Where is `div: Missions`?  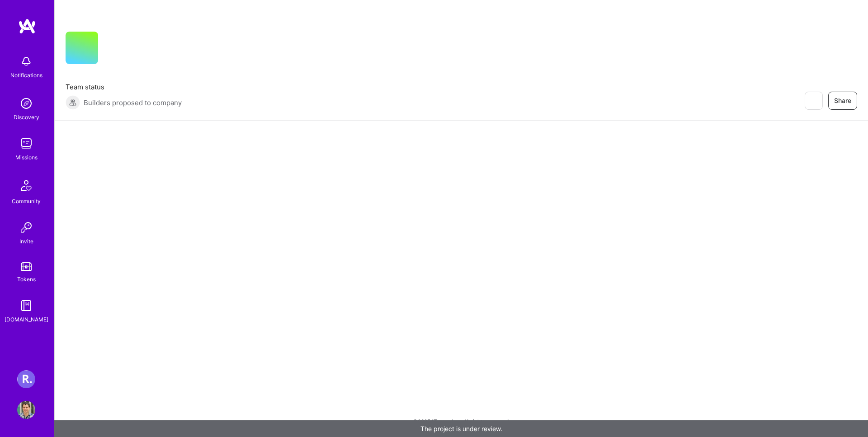
div: Missions is located at coordinates (26, 157).